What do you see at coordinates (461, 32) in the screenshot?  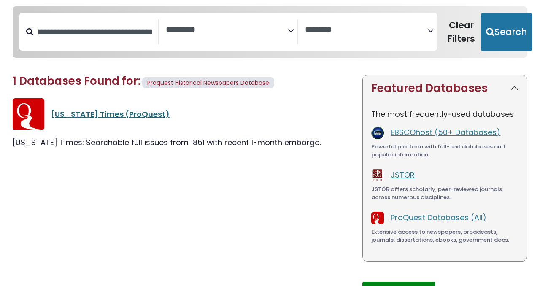 I see `button: Clear Filters` at bounding box center [461, 32].